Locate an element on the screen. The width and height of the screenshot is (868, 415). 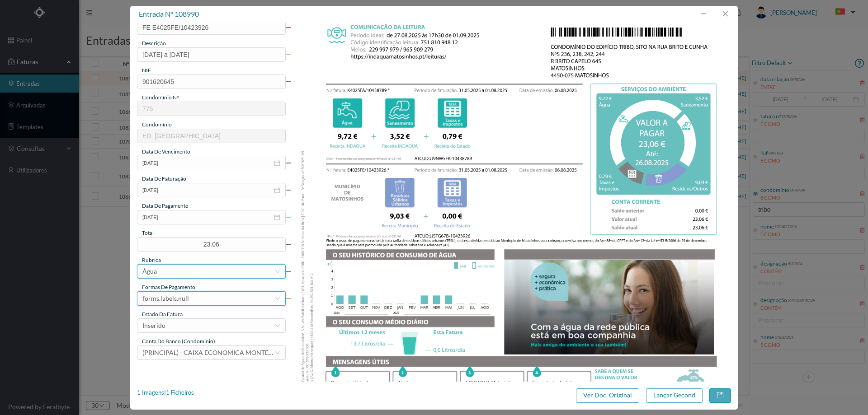
span: Formas de Pagamento is located at coordinates (168, 287).